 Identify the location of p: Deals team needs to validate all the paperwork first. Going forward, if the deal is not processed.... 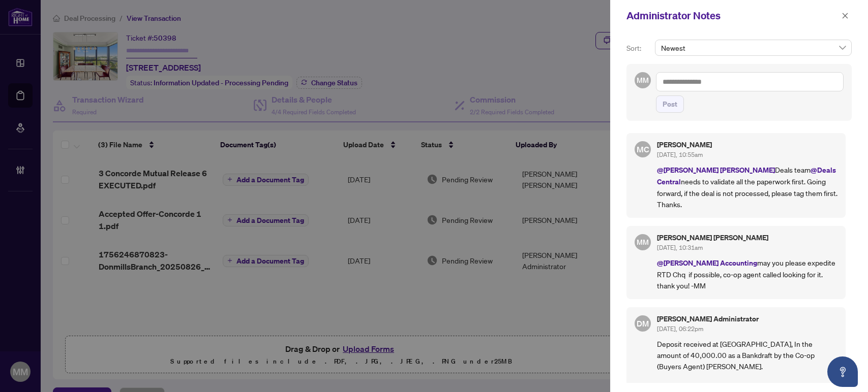
(747, 187).